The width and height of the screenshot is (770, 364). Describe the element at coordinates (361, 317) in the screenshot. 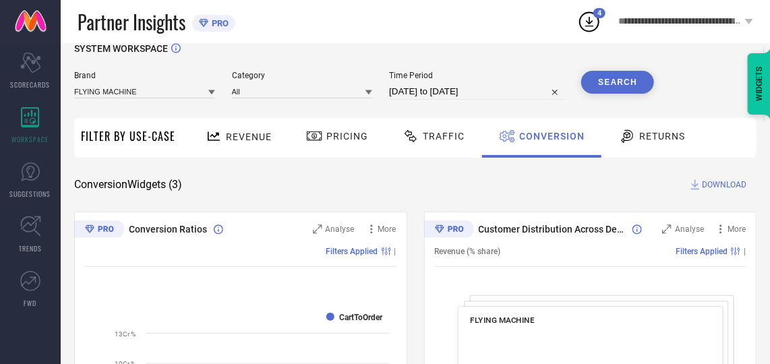

I see `text: CartToOrder` at that location.